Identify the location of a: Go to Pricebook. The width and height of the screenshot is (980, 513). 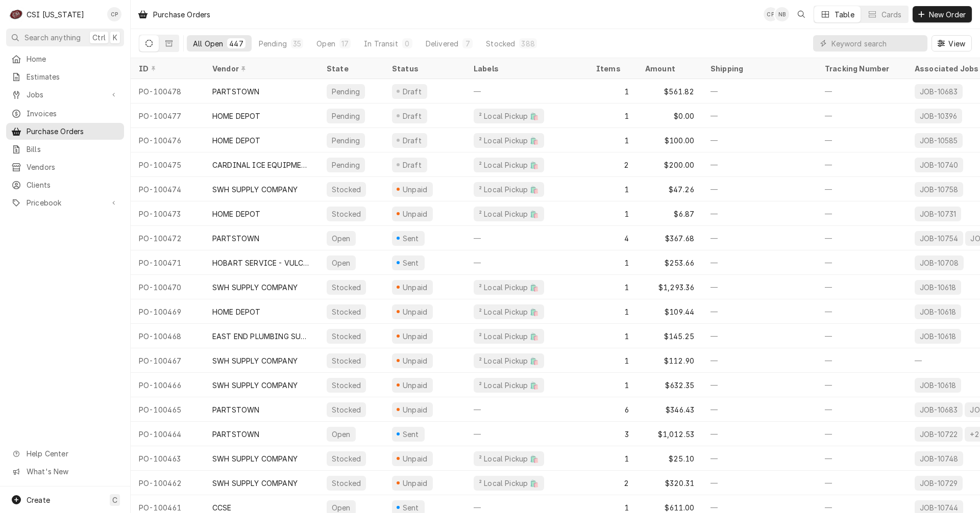
(65, 202).